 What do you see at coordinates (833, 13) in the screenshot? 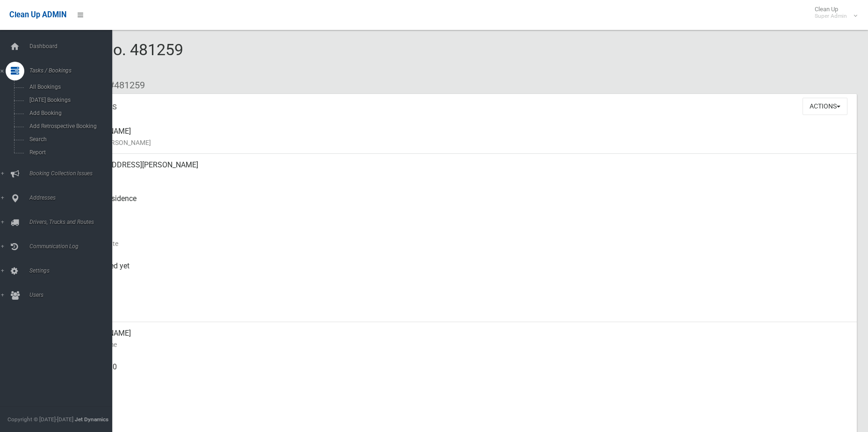
I see `span: Clean Up` at bounding box center [833, 13].